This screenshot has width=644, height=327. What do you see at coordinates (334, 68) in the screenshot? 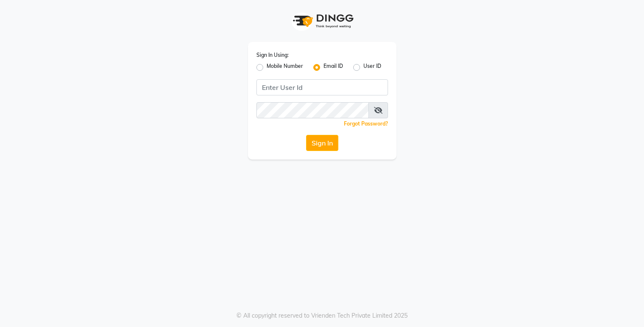
I see `label: Email ID` at bounding box center [334, 68].